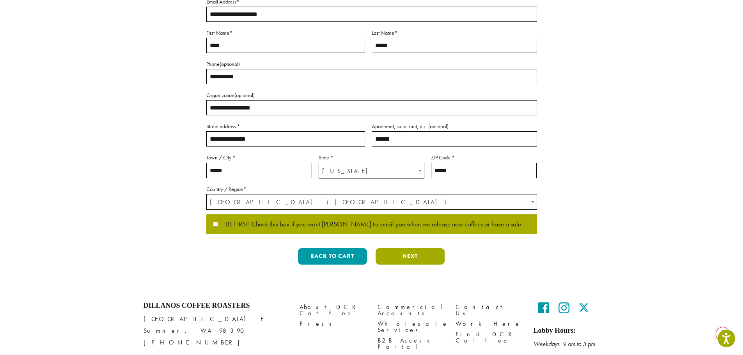 Image resolution: width=743 pixels, height=355 pixels. Describe the element at coordinates (410, 327) in the screenshot. I see `a: Wholesale Services` at that location.